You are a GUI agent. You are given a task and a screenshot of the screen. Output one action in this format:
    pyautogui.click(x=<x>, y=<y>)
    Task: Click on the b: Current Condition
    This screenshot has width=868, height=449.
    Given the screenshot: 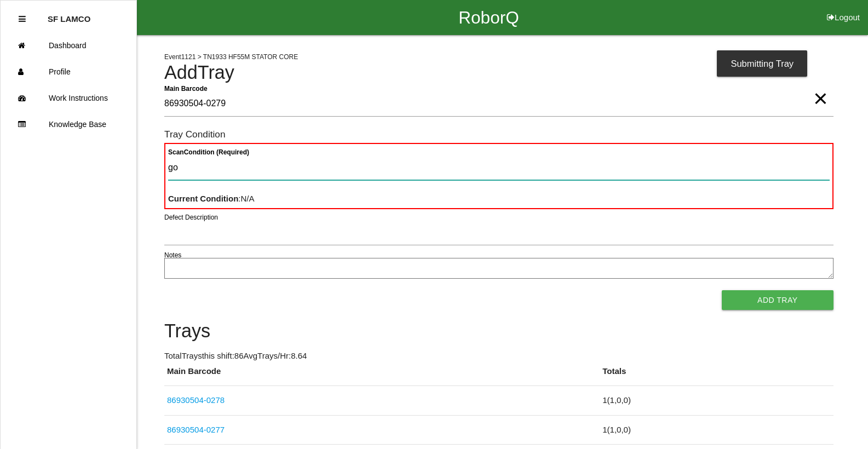 What is the action you would take?
    pyautogui.click(x=203, y=198)
    